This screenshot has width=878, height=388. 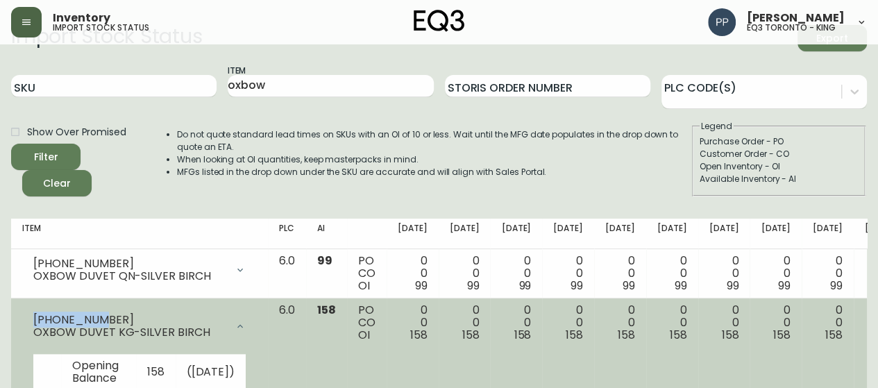 I want to click on div: Customer Order - CO, so click(x=779, y=154).